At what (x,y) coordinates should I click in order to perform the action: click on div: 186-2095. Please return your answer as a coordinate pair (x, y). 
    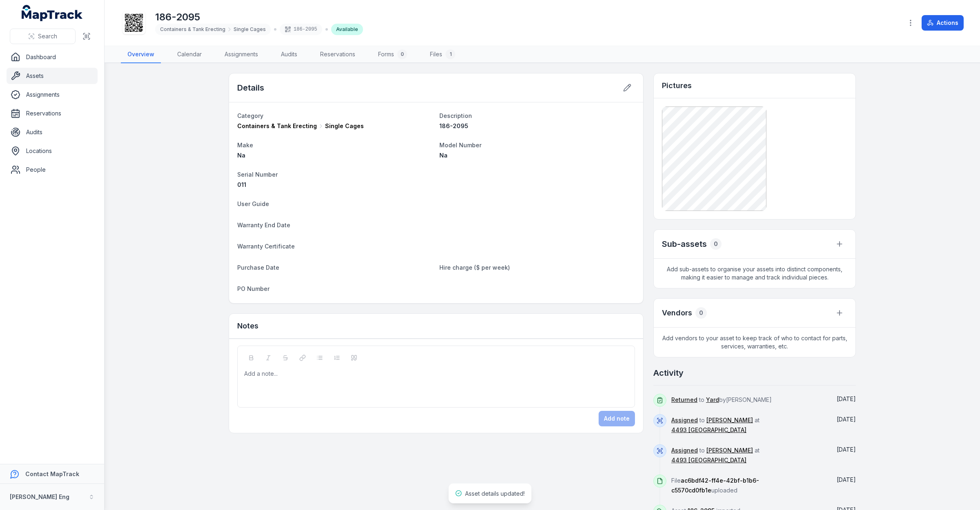
    Looking at the image, I should click on (301, 29).